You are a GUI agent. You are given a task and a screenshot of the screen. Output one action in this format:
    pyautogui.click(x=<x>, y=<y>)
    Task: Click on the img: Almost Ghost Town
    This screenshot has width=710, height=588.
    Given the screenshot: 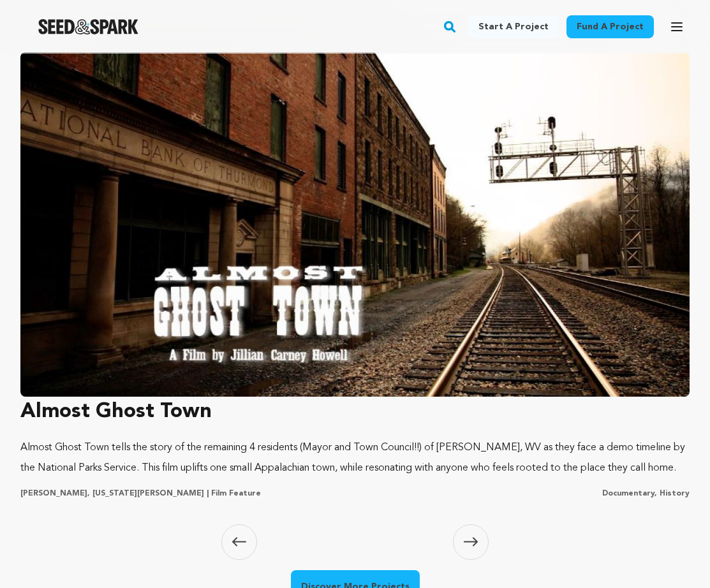 What is the action you would take?
    pyautogui.click(x=355, y=224)
    